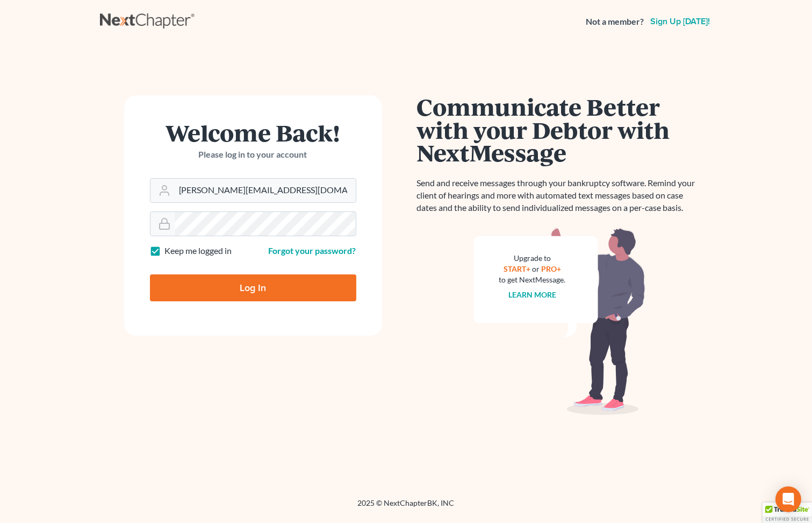 The width and height of the screenshot is (812, 523). What do you see at coordinates (253, 154) in the screenshot?
I see `p: Please log in to your account` at bounding box center [253, 154].